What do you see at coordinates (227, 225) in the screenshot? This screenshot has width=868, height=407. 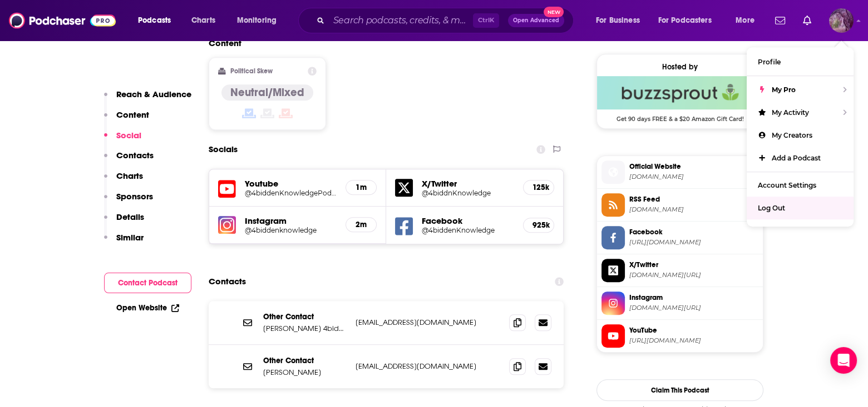 I see `img: iconImage` at bounding box center [227, 225].